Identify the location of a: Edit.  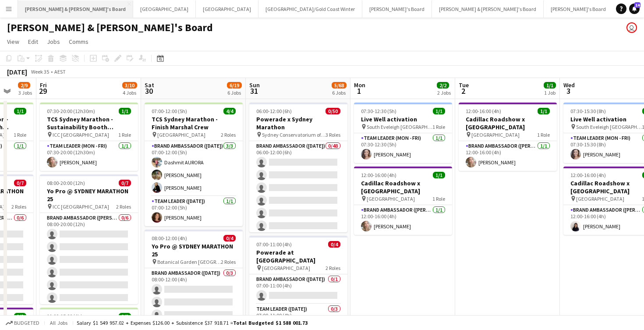
(33, 42).